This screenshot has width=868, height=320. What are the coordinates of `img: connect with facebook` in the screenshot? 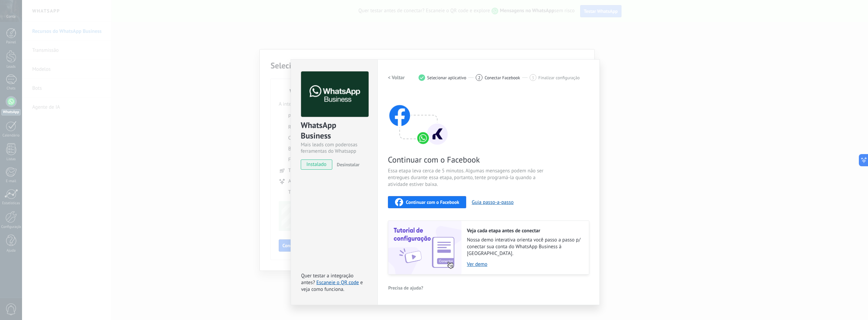 It's located at (418, 119).